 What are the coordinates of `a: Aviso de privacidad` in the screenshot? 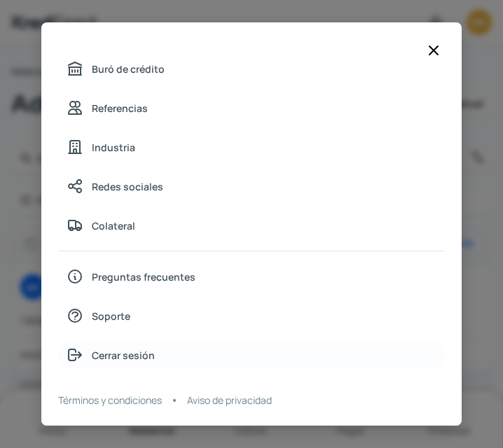 It's located at (229, 400).